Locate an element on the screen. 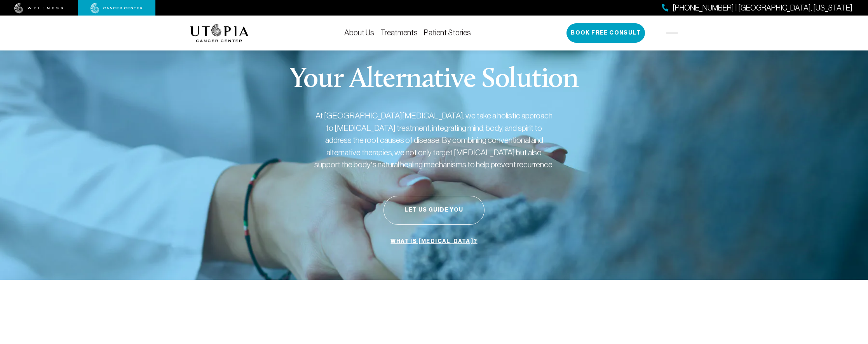 The image size is (868, 344). img: cancer center is located at coordinates (117, 8).